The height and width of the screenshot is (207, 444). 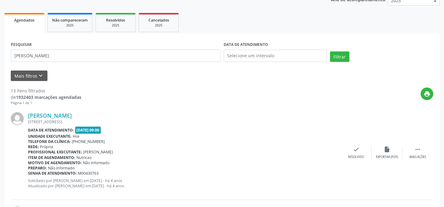 What do you see at coordinates (84, 157) in the screenshot?
I see `span: Nutricao` at bounding box center [84, 157].